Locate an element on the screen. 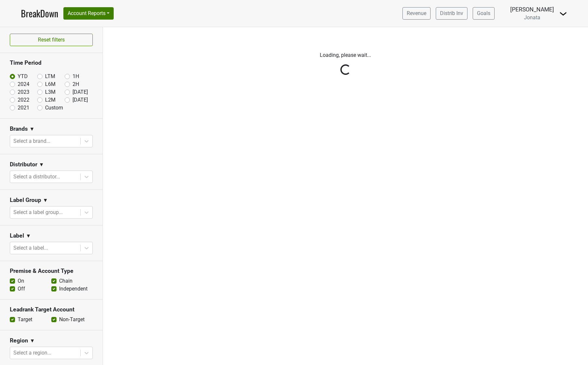 The height and width of the screenshot is (365, 588). span: Jonata is located at coordinates (533, 18).